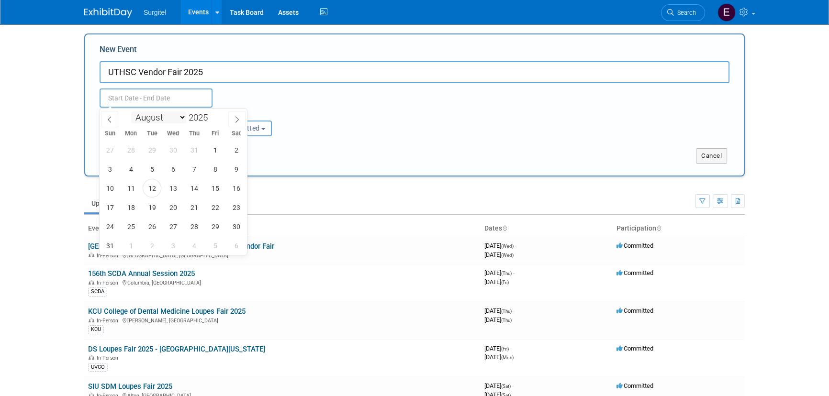  What do you see at coordinates (110, 169) in the screenshot?
I see `span: August 3, 2025` at bounding box center [110, 169].